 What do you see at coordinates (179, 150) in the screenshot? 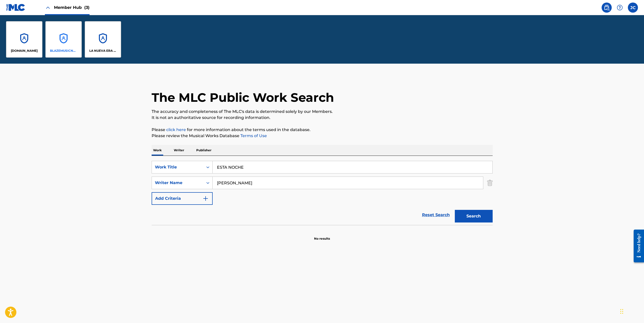
I see `p: Writer` at bounding box center [179, 150].